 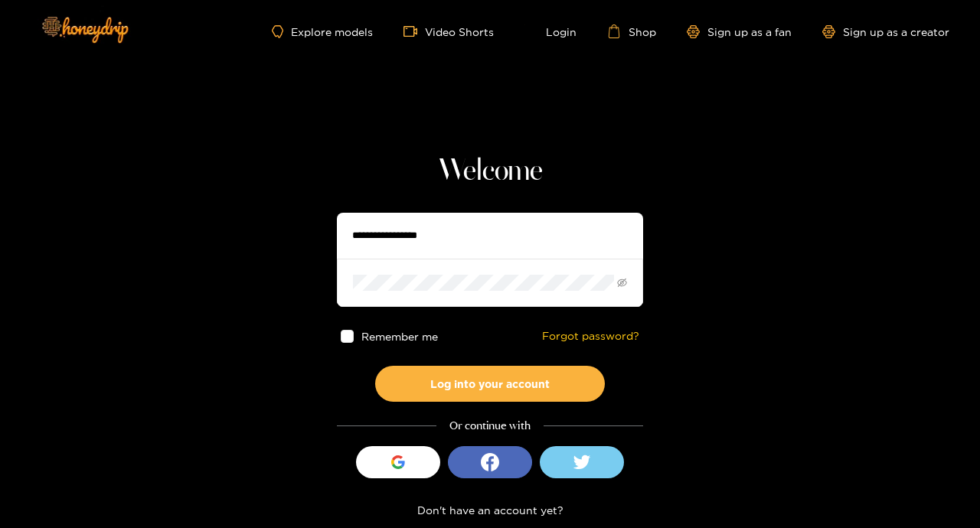 I want to click on a: Sign up as a creator, so click(x=885, y=31).